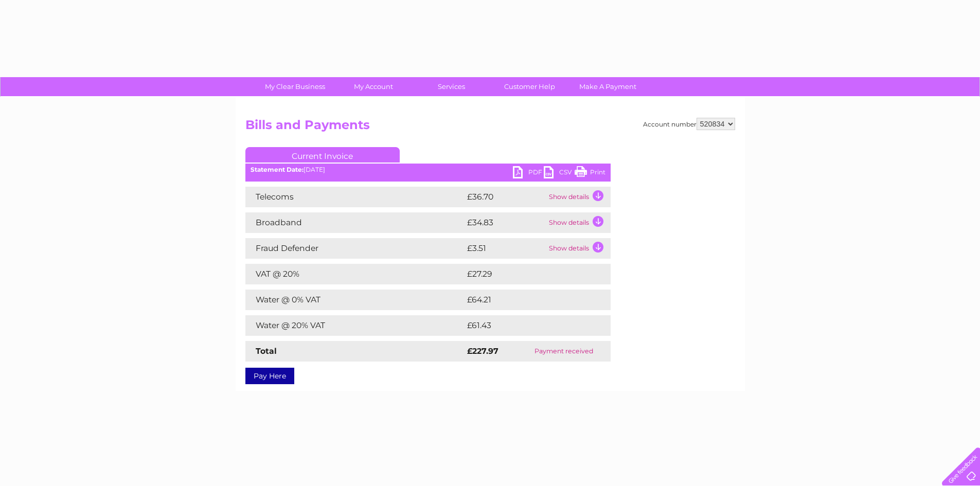  I want to click on a: PDF, so click(529, 173).